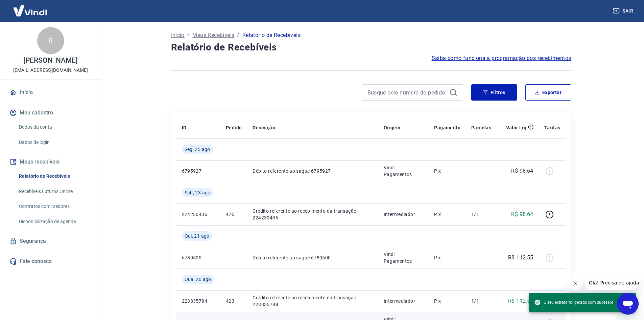  What do you see at coordinates (573, 303) in the screenshot?
I see `span: O seu extrato foi gerado com sucesso!` at bounding box center [573, 303].